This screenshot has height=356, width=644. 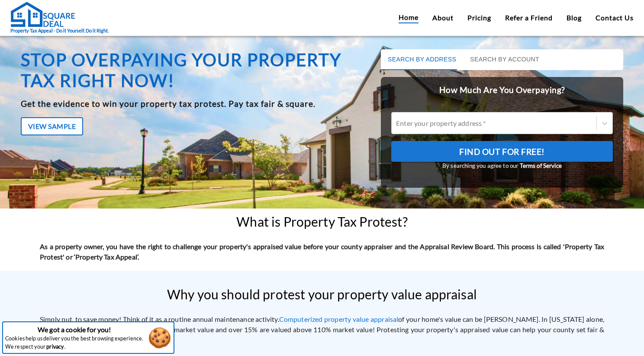 I want to click on strong: As a property owner, you have the right to challenge your property's appraised value before your ..., so click(x=322, y=251).